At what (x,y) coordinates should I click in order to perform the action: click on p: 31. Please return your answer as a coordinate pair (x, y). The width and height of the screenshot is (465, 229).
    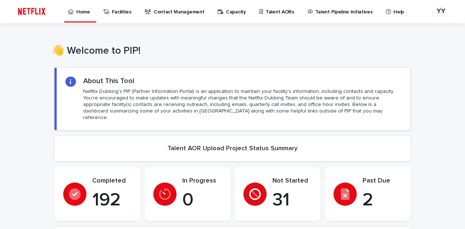
    Looking at the image, I should click on (292, 200).